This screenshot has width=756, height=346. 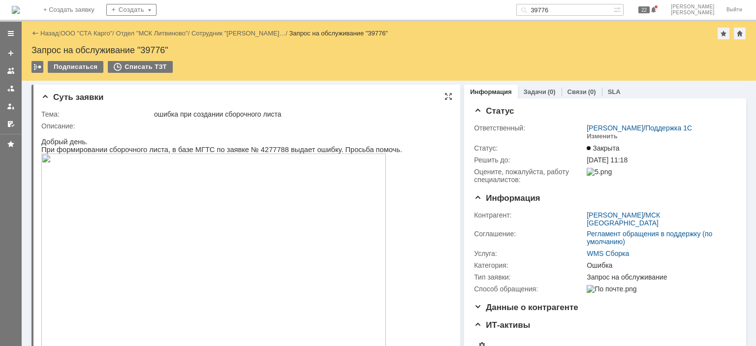 What do you see at coordinates (529, 148) in the screenshot?
I see `div: Статус:` at bounding box center [529, 148].